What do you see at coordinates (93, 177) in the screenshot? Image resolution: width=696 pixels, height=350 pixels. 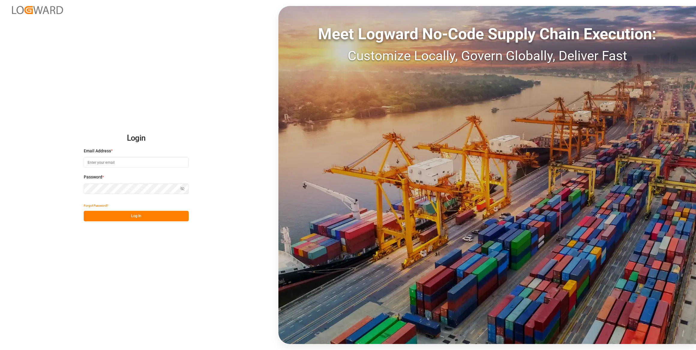 I see `span: Password` at bounding box center [93, 177].